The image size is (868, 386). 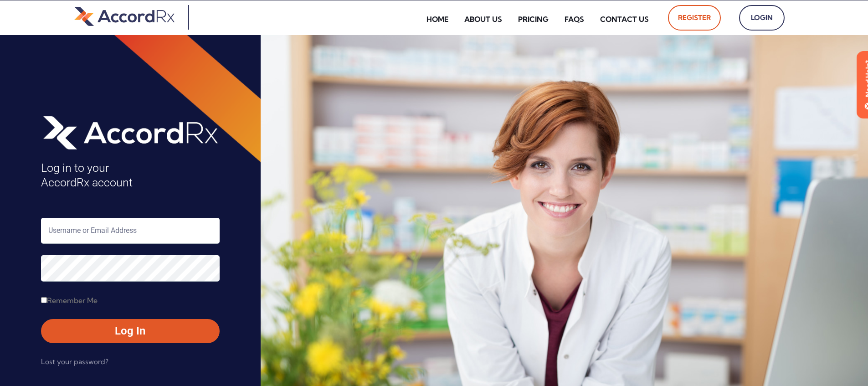 What do you see at coordinates (44, 300) in the screenshot?
I see `input: Remember Me` at bounding box center [44, 300].